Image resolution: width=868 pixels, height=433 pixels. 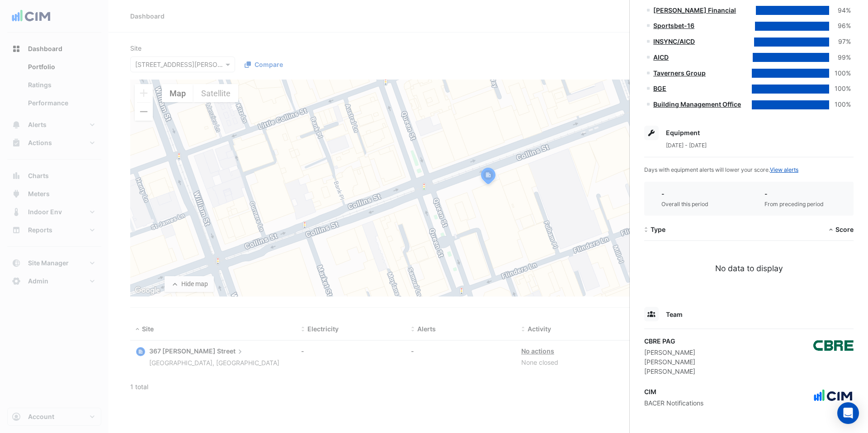 I want to click on a: Building Management Office, so click(x=697, y=104).